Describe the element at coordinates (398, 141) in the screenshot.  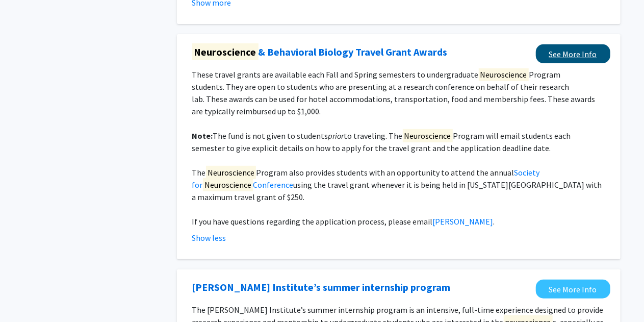
I see `p: The fund is not given to students to traveling. The Program will email students each semester to ...` at that location.